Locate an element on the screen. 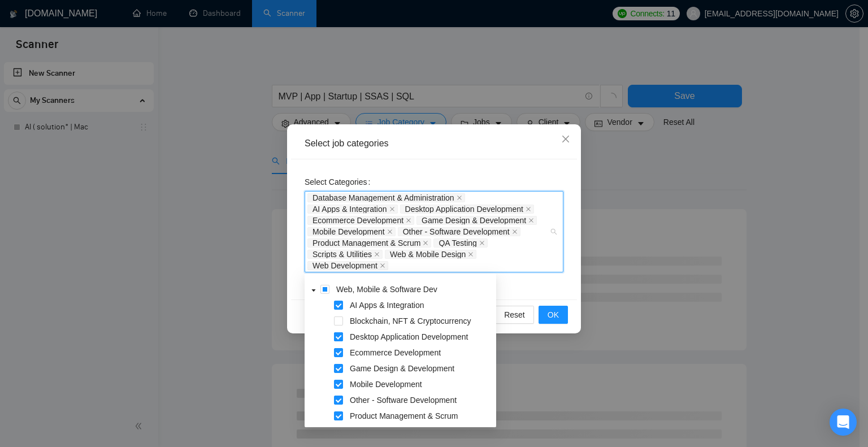  button: OK is located at coordinates (553, 315).